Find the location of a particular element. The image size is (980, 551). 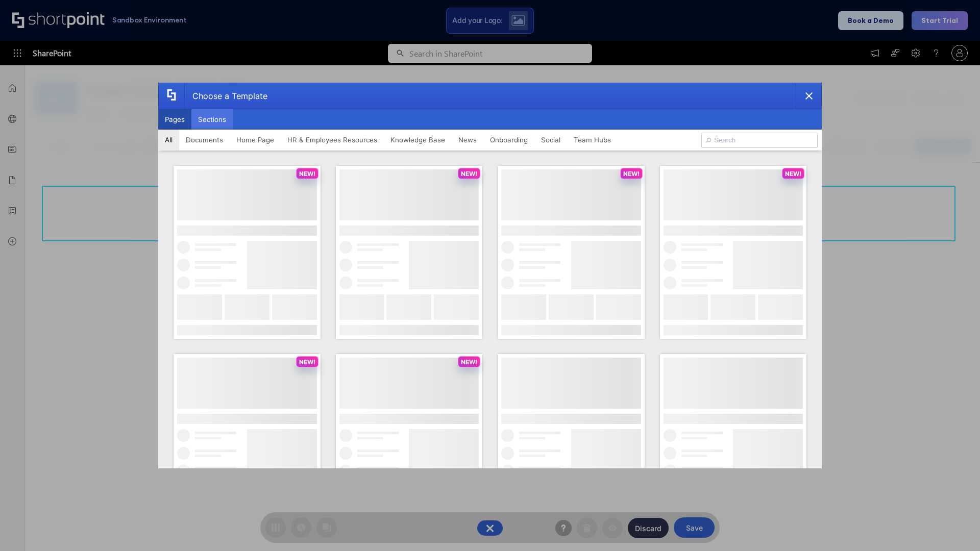

button: HR & Employees Resources is located at coordinates (332, 140).